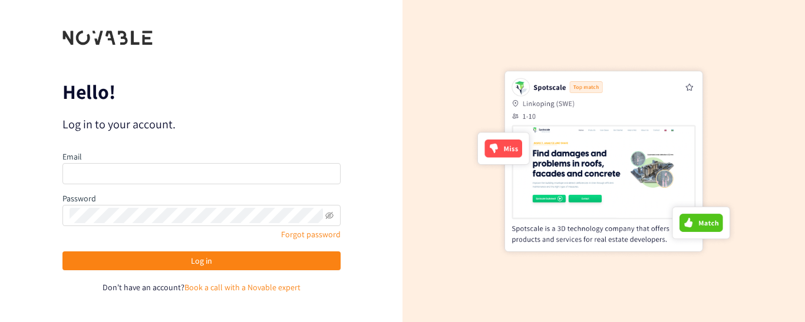  I want to click on a: Forgot password, so click(311, 234).